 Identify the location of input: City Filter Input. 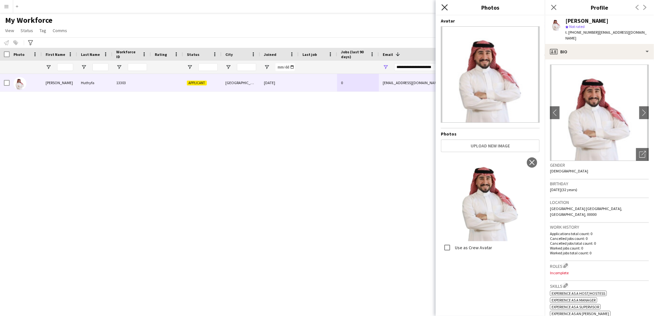
(247, 67).